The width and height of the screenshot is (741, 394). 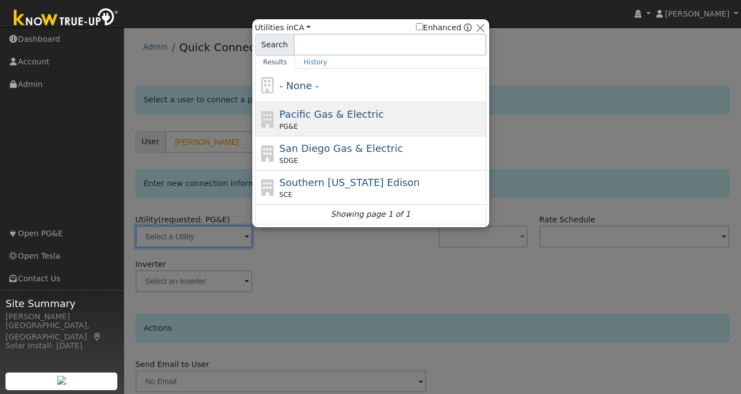 I want to click on span: - None -, so click(x=299, y=85).